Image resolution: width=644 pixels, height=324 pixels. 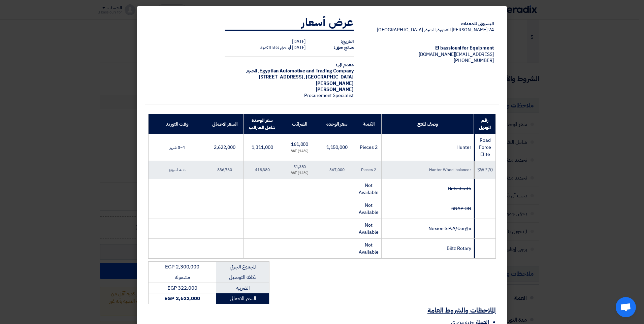 What do you see at coordinates (243, 299) in the screenshot?
I see `td: السعر الاجمالي` at bounding box center [243, 299].